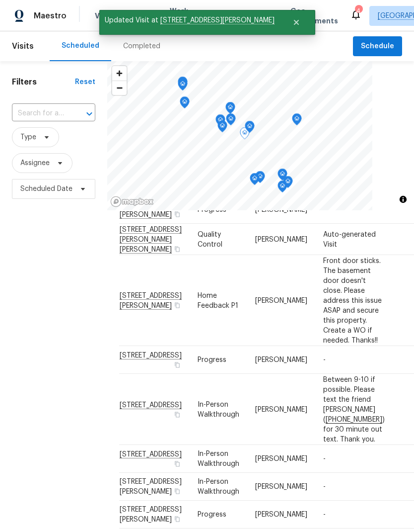 Image resolution: width=414 pixels, height=532 pixels. What do you see at coordinates (119, 88) in the screenshot?
I see `span: Zoom out` at bounding box center [119, 88].